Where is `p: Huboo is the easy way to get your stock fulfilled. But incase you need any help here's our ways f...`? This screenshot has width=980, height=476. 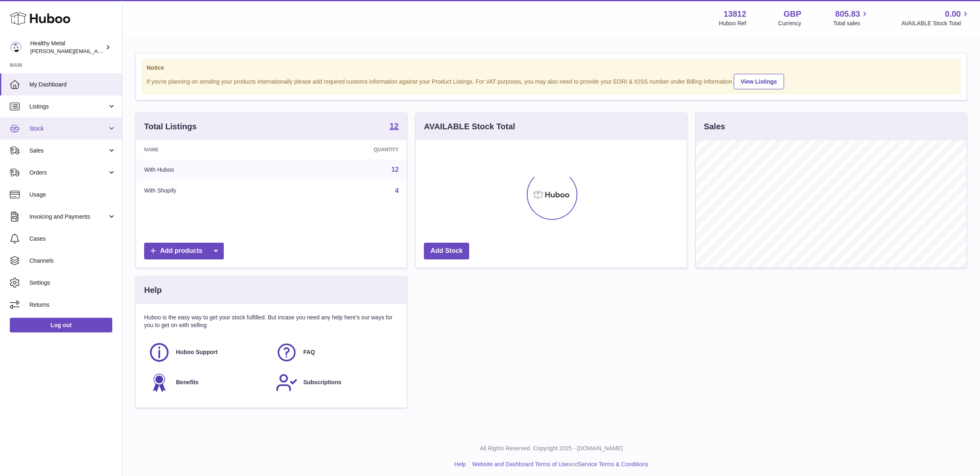
p: Huboo is the easy way to get your stock fulfilled. But incase you need any help here's our ways f... is located at coordinates (271, 321).